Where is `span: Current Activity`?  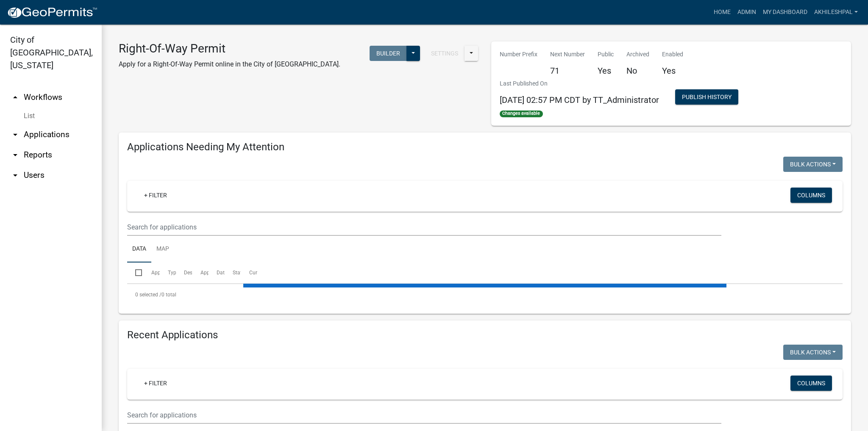 span: Current Activity is located at coordinates (267, 273).